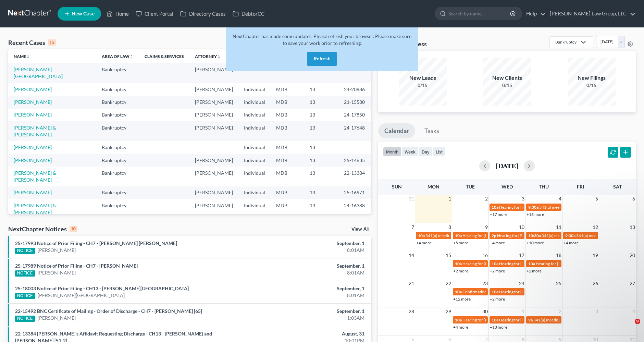 Image resolution: width=644 pixels, height=342 pixels. Describe the element at coordinates (460, 271) in the screenshot. I see `a: +2 more` at that location.